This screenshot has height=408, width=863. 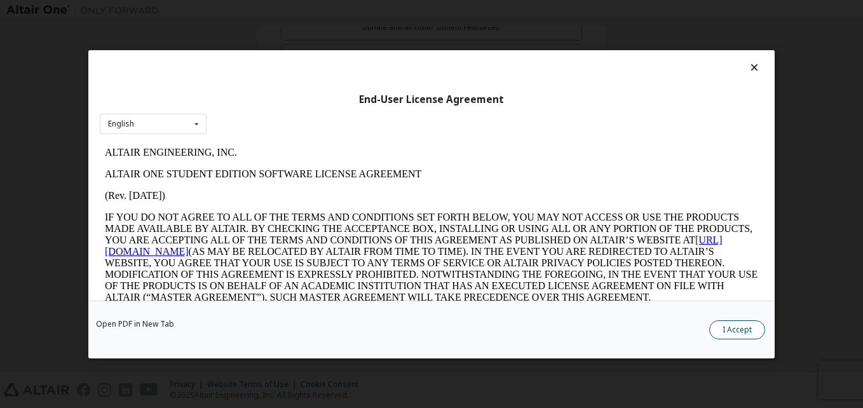 I want to click on div: End-User License Agreement, so click(x=431, y=99).